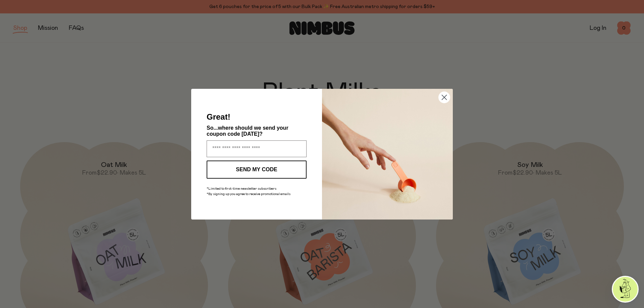  What do you see at coordinates (242, 189) in the screenshot?
I see `span: *Limited to first-time newsletter subscribers` at bounding box center [242, 189].